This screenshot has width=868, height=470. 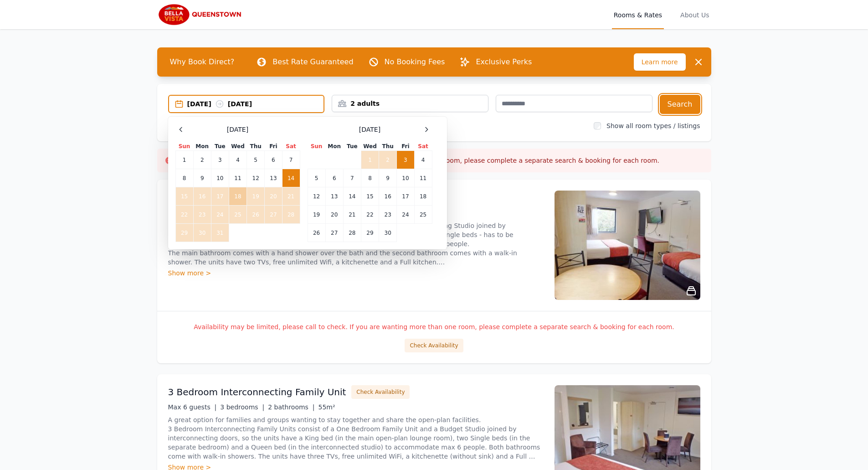 What do you see at coordinates (356, 273) in the screenshot?
I see `div: Show more >` at bounding box center [356, 273].